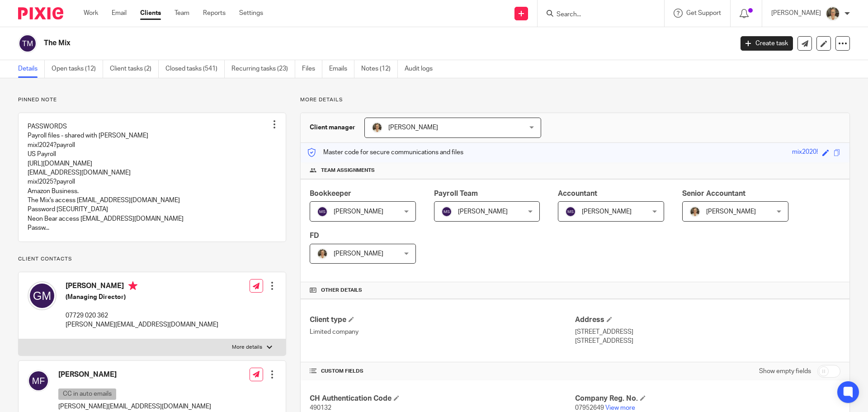  What do you see at coordinates (142, 315) in the screenshot?
I see `p: 07729 020 362` at bounding box center [142, 315].